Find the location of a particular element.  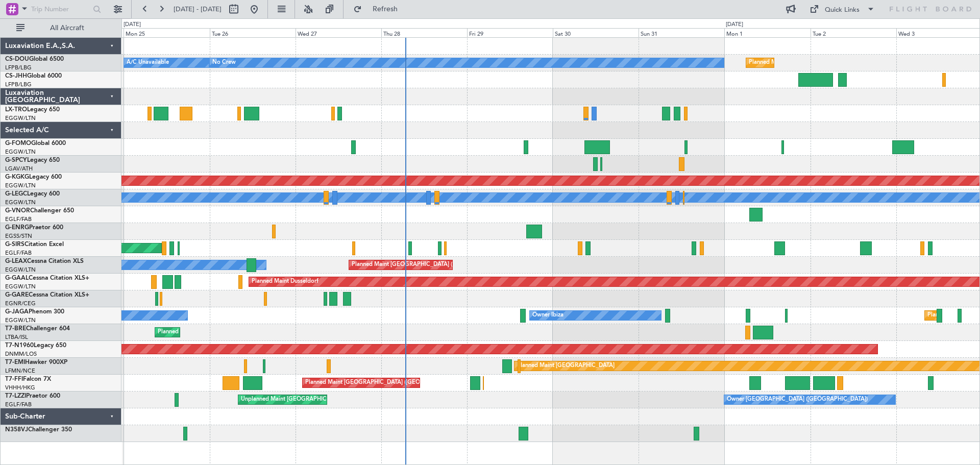

span: T7-N1960 is located at coordinates (19, 346).